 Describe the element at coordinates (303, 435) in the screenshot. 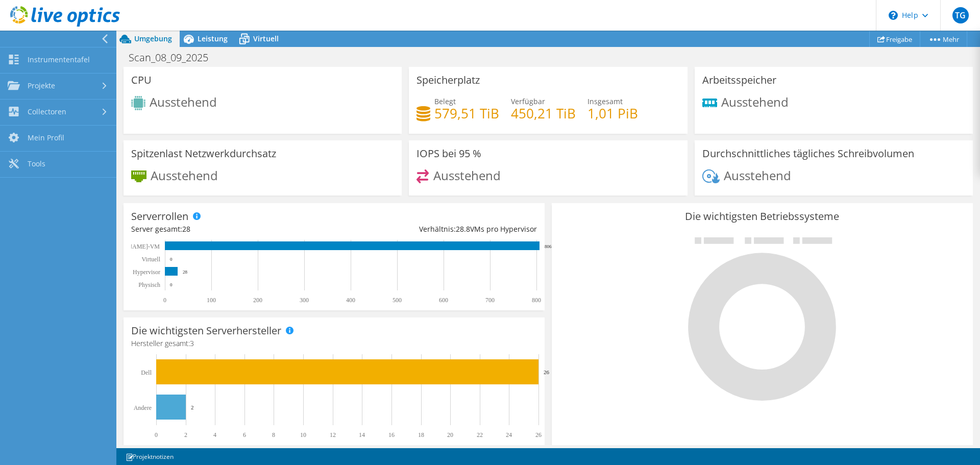

I see `text: 10` at that location.